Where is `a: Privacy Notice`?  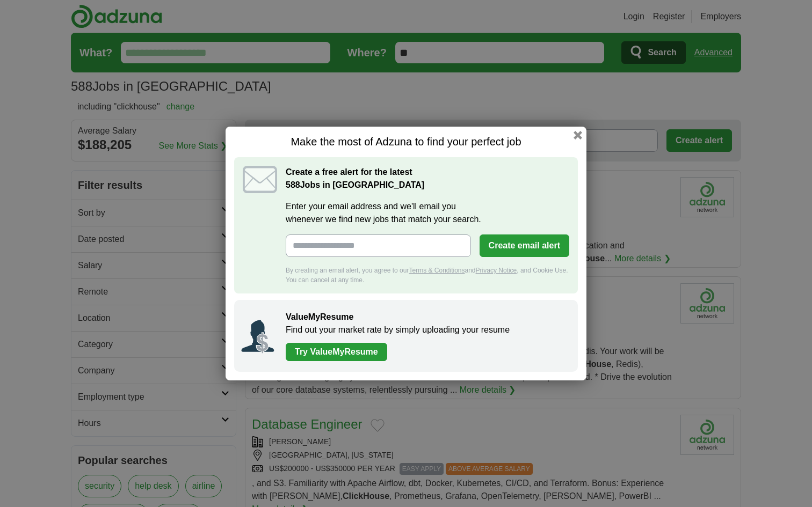 a: Privacy Notice is located at coordinates (496, 270).